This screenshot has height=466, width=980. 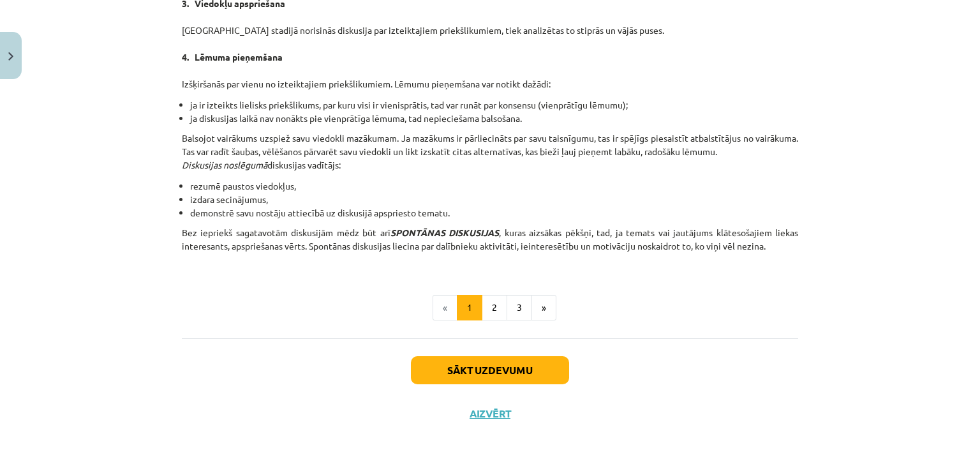 I want to click on em: Diskusijas noslēgumā, so click(x=224, y=165).